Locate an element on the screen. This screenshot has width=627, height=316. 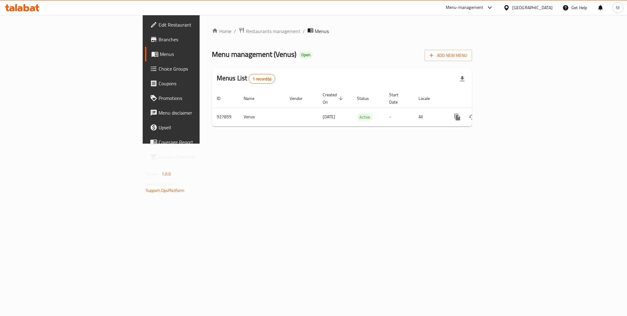
div: Export file is located at coordinates (462, 79).